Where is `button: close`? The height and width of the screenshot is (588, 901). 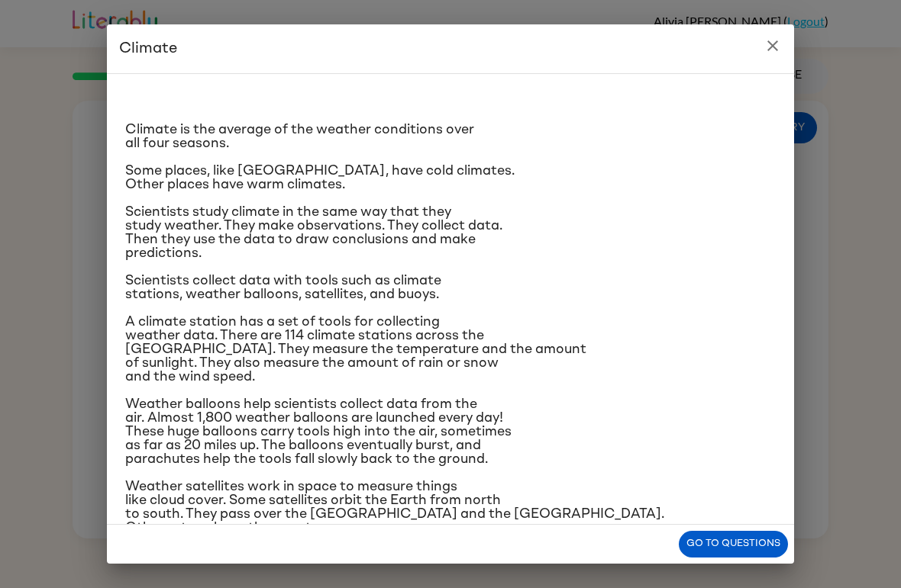
button: close is located at coordinates (773, 46).